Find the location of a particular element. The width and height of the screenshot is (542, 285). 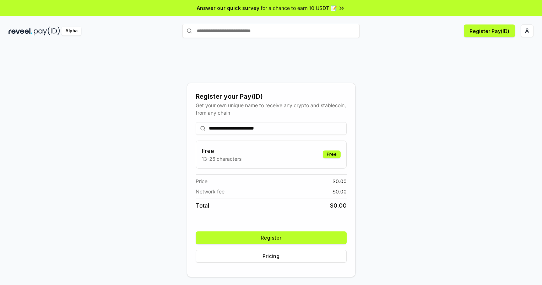

h3: Free is located at coordinates (222, 151).